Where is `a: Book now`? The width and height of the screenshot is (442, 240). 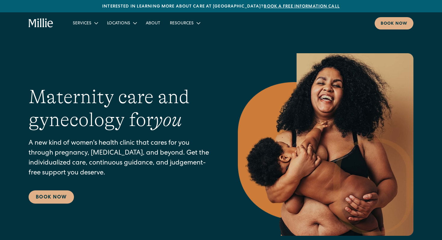 a: Book now is located at coordinates (394, 23).